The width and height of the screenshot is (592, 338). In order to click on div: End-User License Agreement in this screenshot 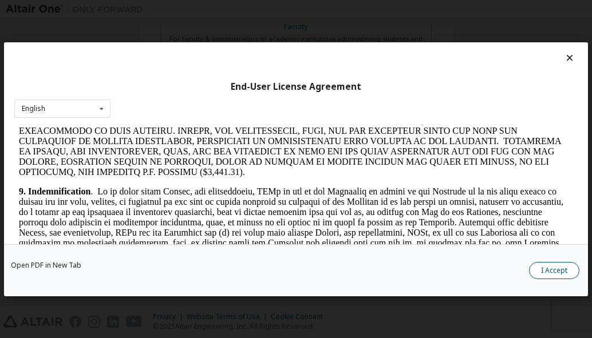, I will do `click(296, 86)`.